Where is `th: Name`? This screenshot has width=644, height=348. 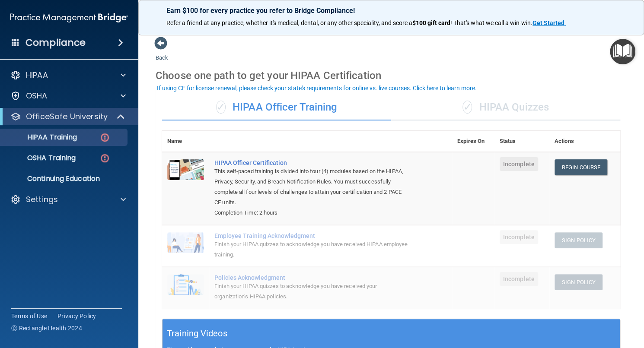 th: Name is located at coordinates (185, 141).